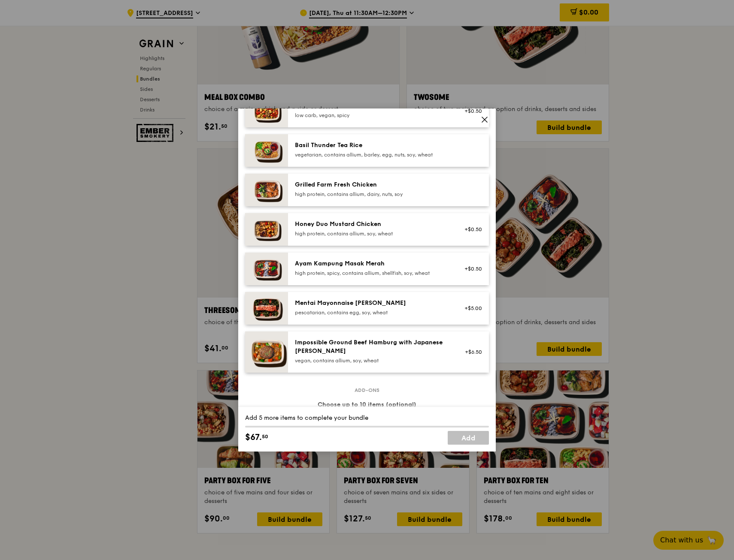 Image resolution: width=734 pixels, height=560 pixels. Describe the element at coordinates (371, 185) in the screenshot. I see `div: Grilled Farm Fresh Chicken` at that location.